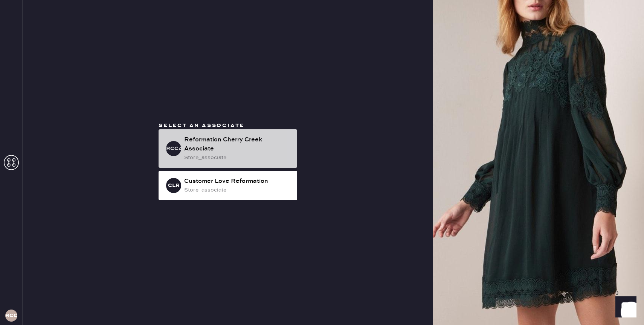  What do you see at coordinates (174, 149) in the screenshot?
I see `h3: RCCA` at bounding box center [174, 149].